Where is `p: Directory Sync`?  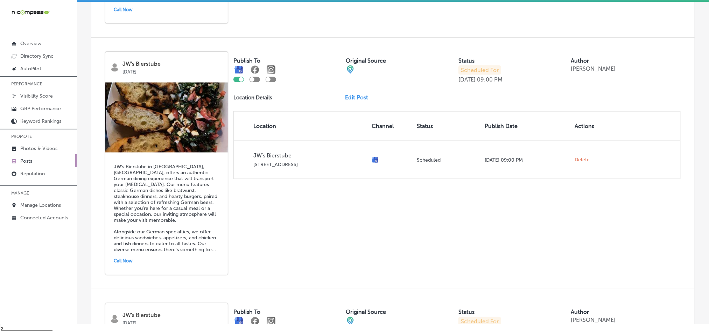
p: Directory Sync is located at coordinates (37, 56).